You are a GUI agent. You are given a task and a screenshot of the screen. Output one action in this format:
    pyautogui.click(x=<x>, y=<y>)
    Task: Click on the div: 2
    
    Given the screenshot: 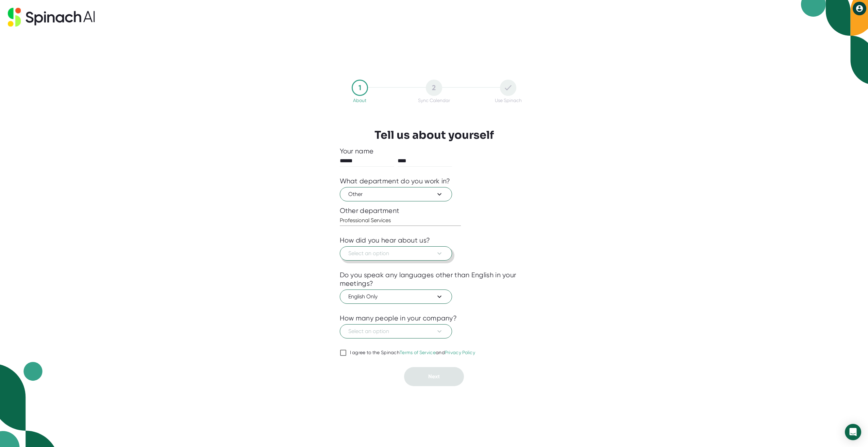 What is the action you would take?
    pyautogui.click(x=434, y=88)
    